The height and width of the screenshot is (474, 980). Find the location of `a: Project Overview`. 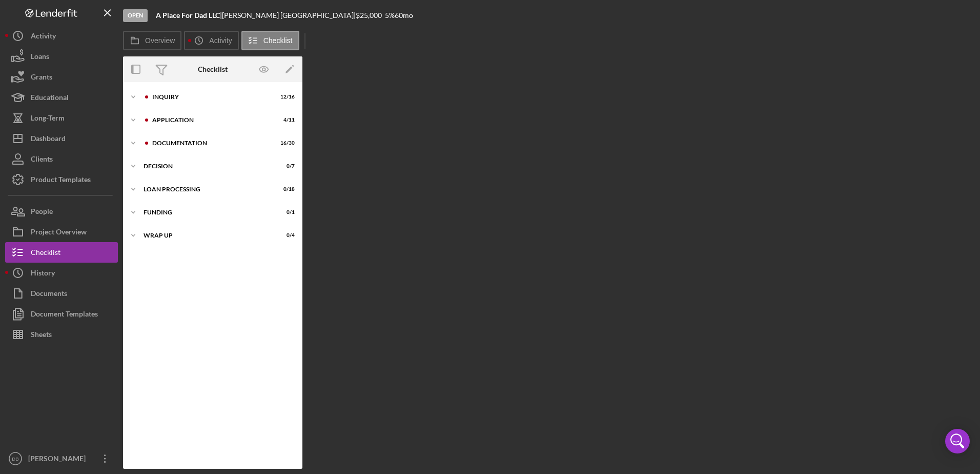

a: Project Overview is located at coordinates (61, 232).